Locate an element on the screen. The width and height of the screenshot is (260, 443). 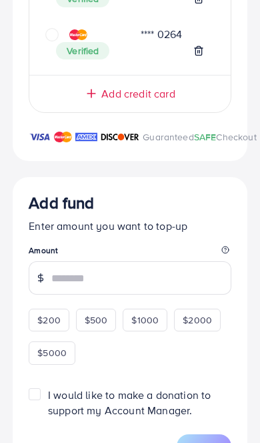
span: $200 is located at coordinates (49, 320).